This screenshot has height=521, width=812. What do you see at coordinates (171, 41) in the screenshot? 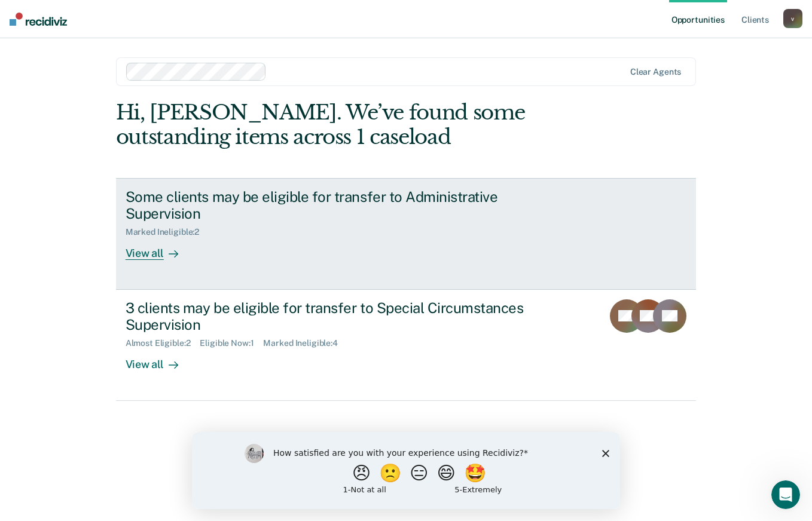
I see `button: 1` at bounding box center [171, 41].